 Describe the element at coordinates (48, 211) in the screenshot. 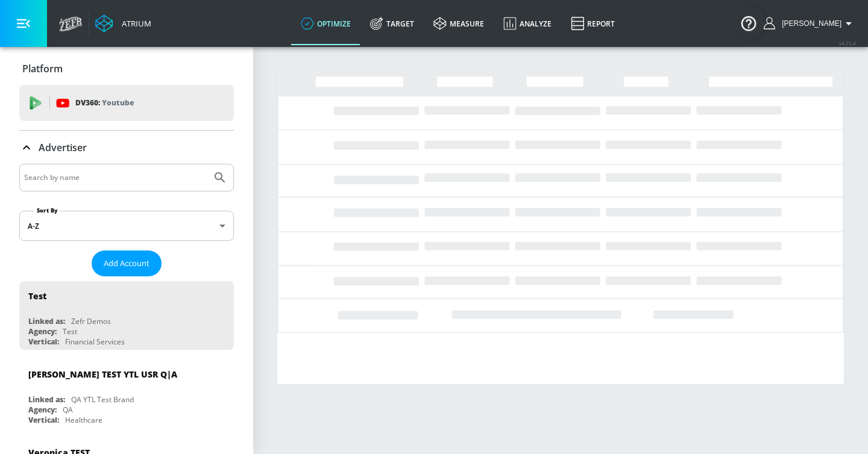

I see `label: Sort By` at that location.